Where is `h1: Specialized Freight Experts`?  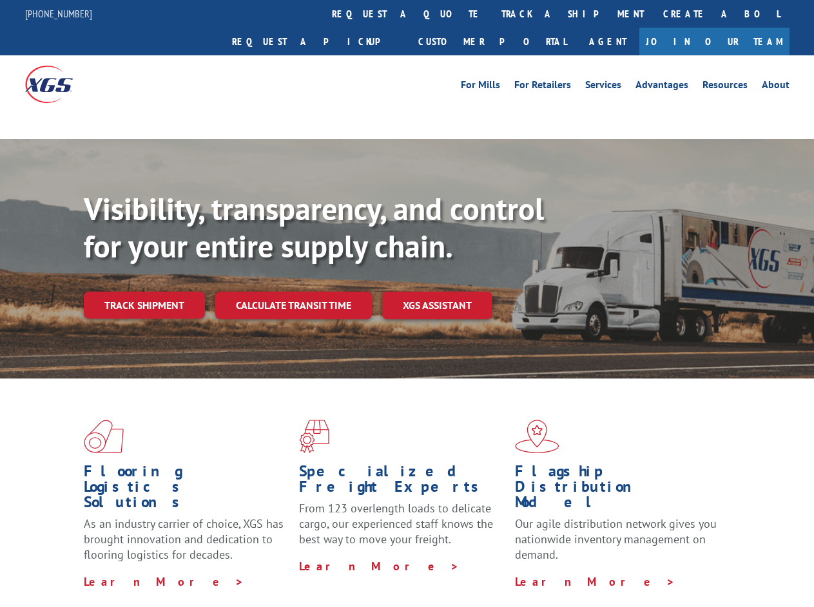
h1: Specialized Freight Experts is located at coordinates (401, 482).